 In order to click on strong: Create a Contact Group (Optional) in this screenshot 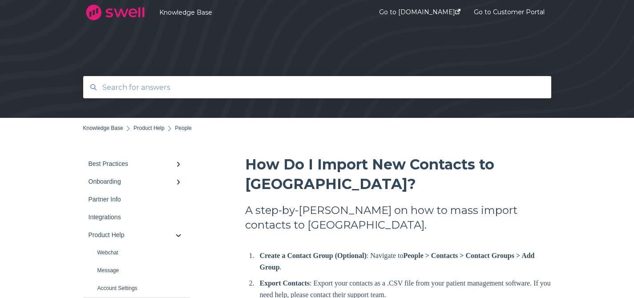, I will do `click(313, 255)`.